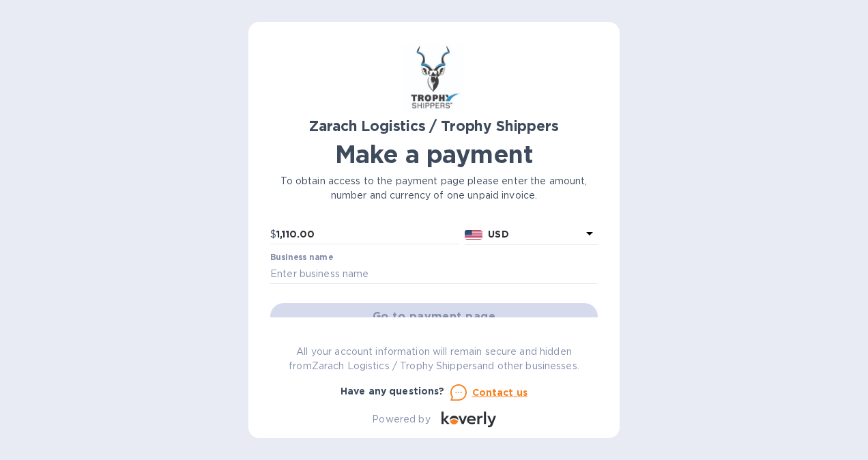 The width and height of the screenshot is (868, 460). Describe the element at coordinates (434, 155) in the screenshot. I see `h1: Make a payment` at that location.